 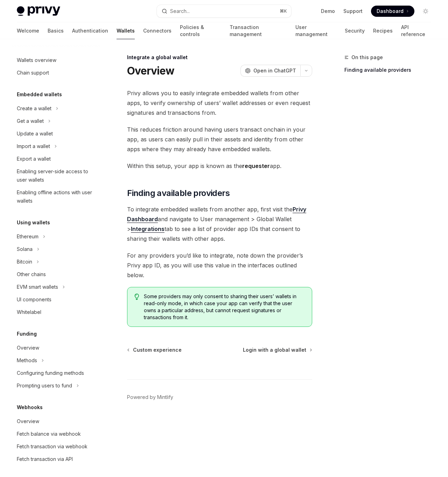 I want to click on div: EVM smart wallets, so click(x=37, y=287).